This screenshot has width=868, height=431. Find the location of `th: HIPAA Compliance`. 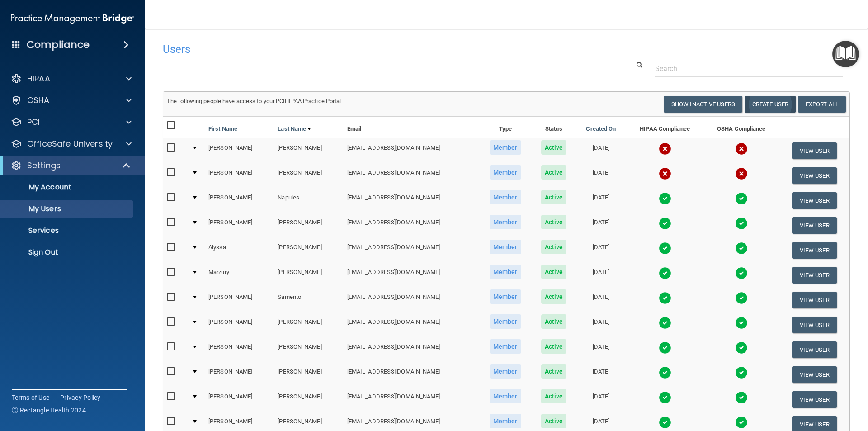

th: HIPAA Compliance is located at coordinates (665, 128).